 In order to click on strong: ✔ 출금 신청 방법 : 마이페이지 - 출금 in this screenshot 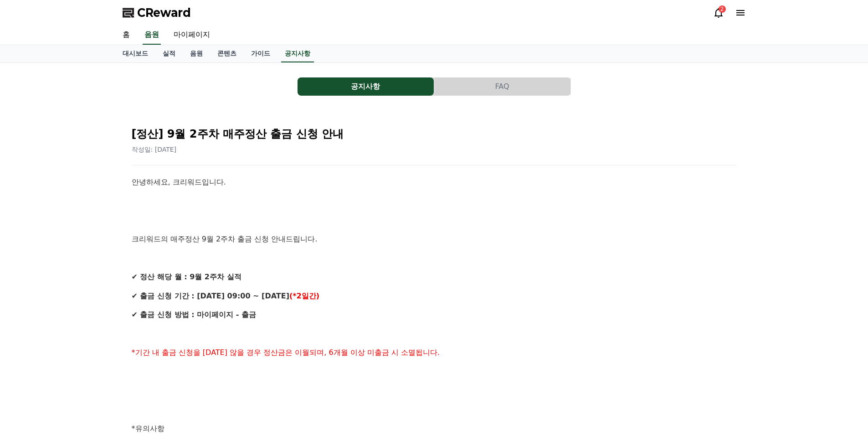, I will do `click(194, 314)`.